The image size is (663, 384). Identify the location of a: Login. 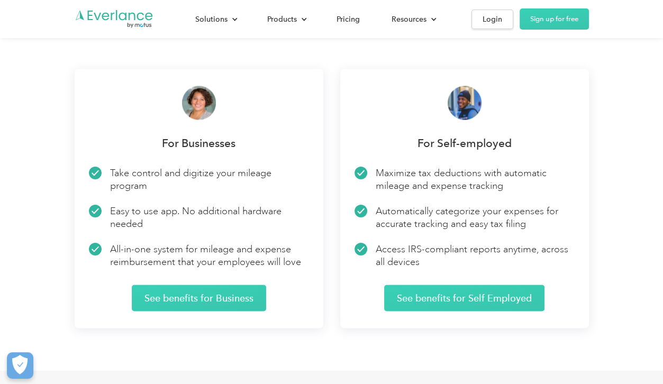
(492, 19).